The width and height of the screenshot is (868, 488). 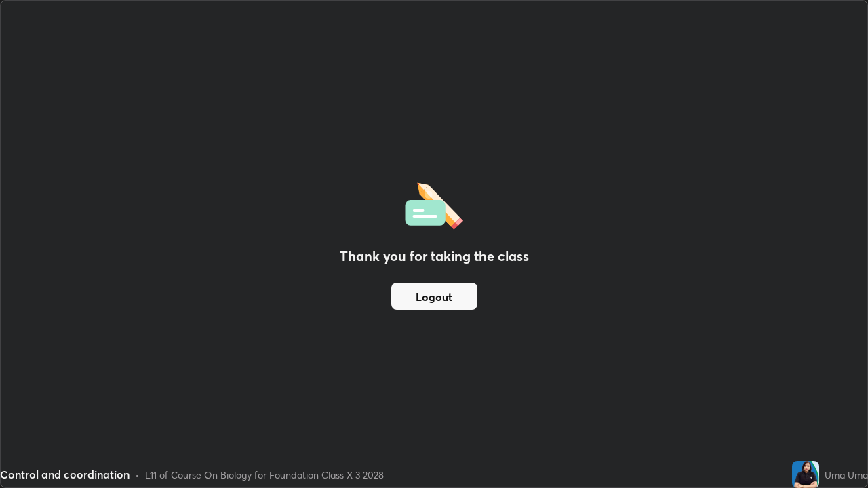 What do you see at coordinates (846, 475) in the screenshot?
I see `div: Uma Uma` at bounding box center [846, 475].